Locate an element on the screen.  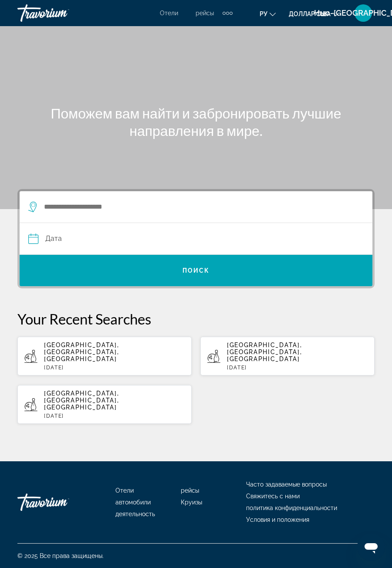
button: Изменить язык is located at coordinates (267, 13).